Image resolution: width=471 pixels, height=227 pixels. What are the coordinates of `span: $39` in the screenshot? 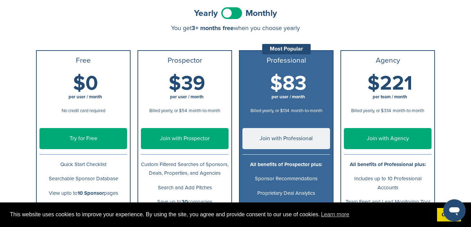 It's located at (187, 83).